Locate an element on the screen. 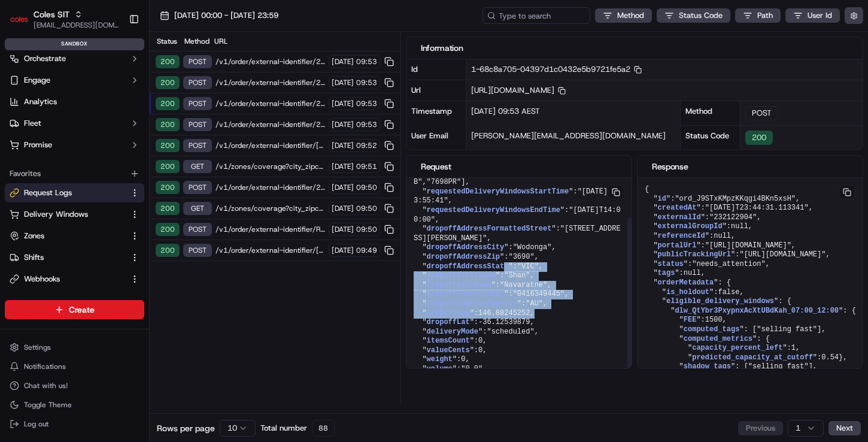  button: Toggle Theme is located at coordinates (74, 405).